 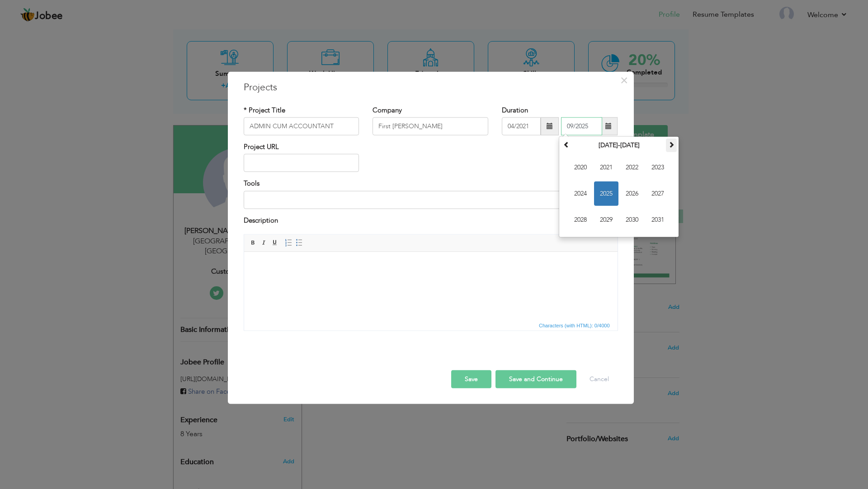 What do you see at coordinates (387, 110) in the screenshot?
I see `label: Company` at bounding box center [387, 110].